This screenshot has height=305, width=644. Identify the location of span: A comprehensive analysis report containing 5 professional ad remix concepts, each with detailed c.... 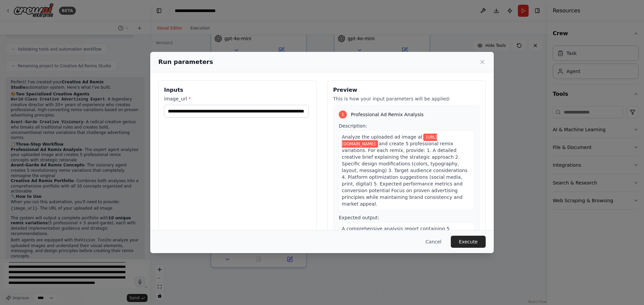
(401, 242).